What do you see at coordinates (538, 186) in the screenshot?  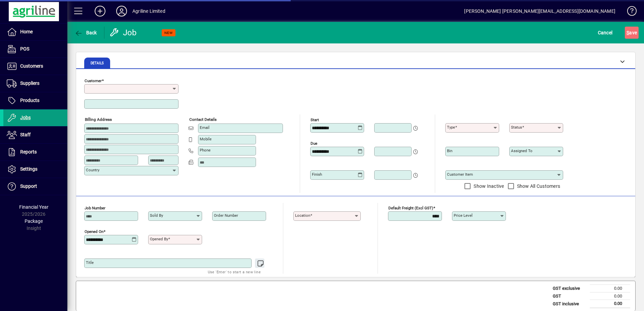 I see `label: Show All Customers` at bounding box center [538, 186].